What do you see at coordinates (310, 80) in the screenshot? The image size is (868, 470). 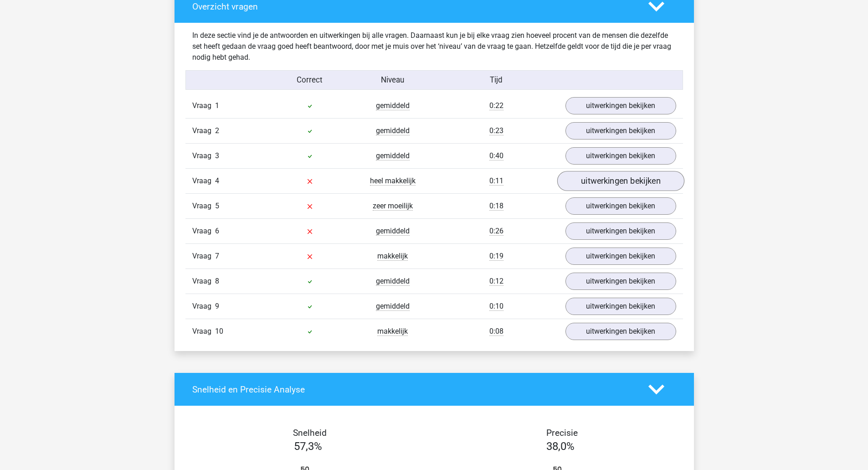 I see `div: Correct` at bounding box center [310, 80].